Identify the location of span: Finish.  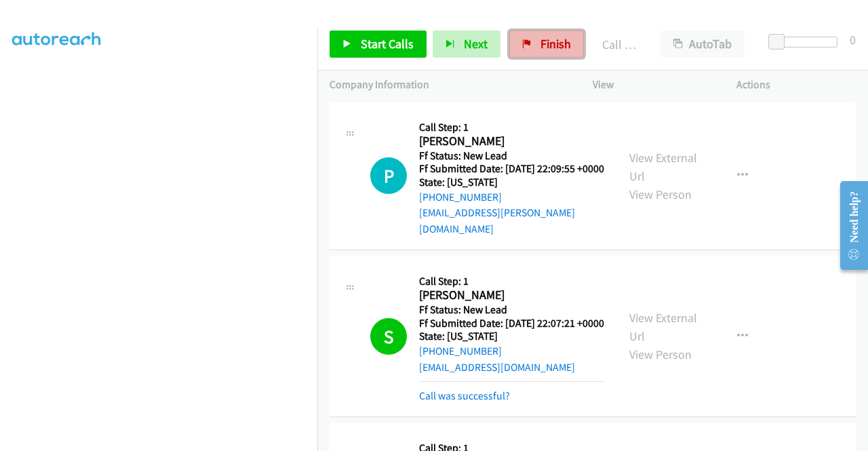
(555, 43).